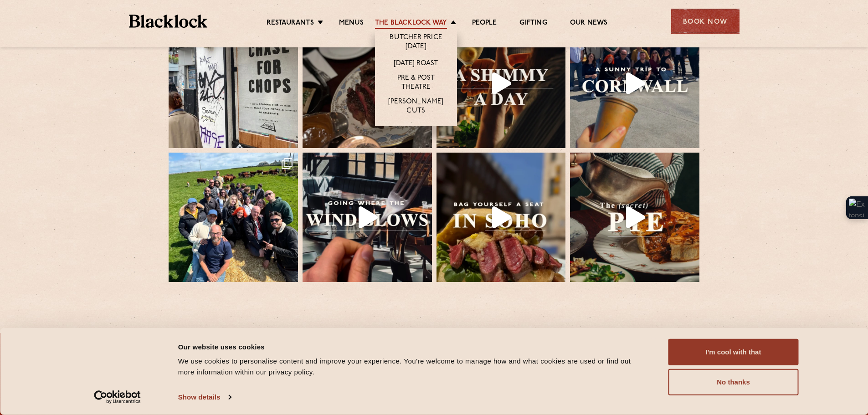 This screenshot has width=868, height=415. Describe the element at coordinates (352, 24) in the screenshot. I see `a: Menus` at that location.